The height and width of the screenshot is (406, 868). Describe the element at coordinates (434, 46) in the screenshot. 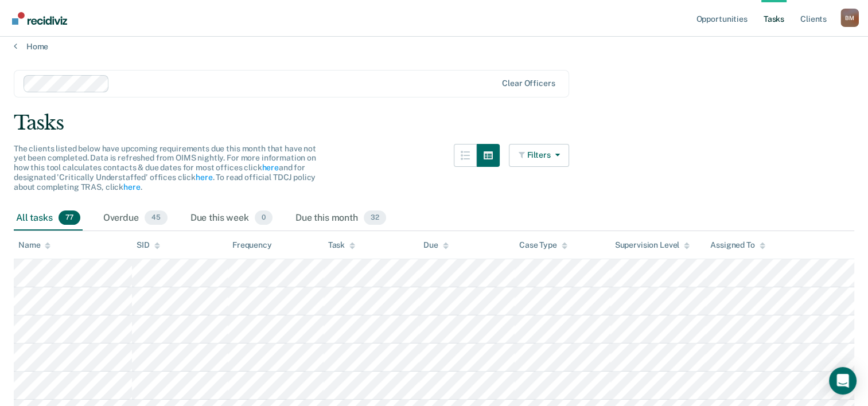

I see `a: Home` at that location.